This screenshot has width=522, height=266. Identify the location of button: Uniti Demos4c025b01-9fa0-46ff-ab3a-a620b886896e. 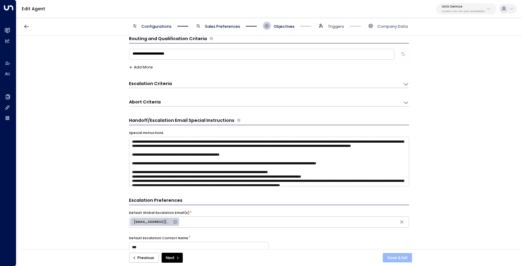
(466, 9).